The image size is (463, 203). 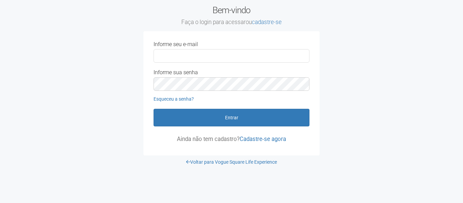 What do you see at coordinates (232, 22) in the screenshot?
I see `small: Faça o login para acessar` at bounding box center [232, 22].